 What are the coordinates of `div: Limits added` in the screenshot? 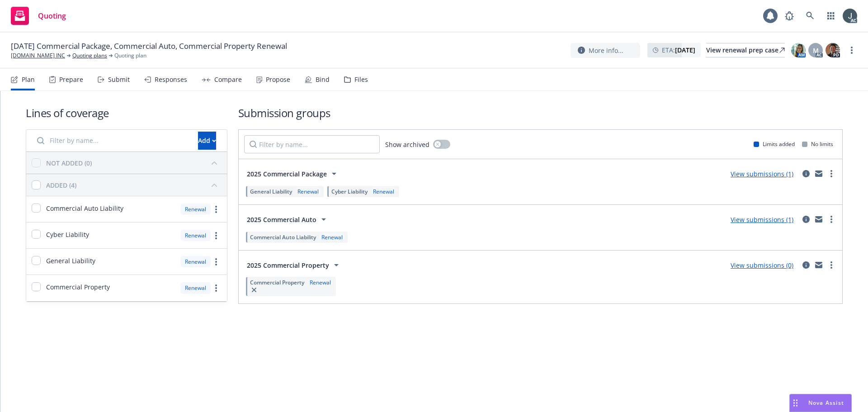 It's located at (774, 144).